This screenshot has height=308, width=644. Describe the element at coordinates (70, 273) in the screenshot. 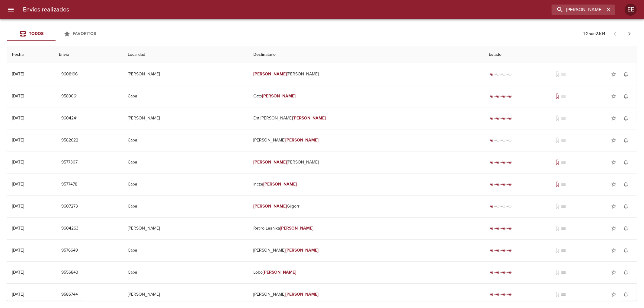

I see `span: 9556843` at that location.